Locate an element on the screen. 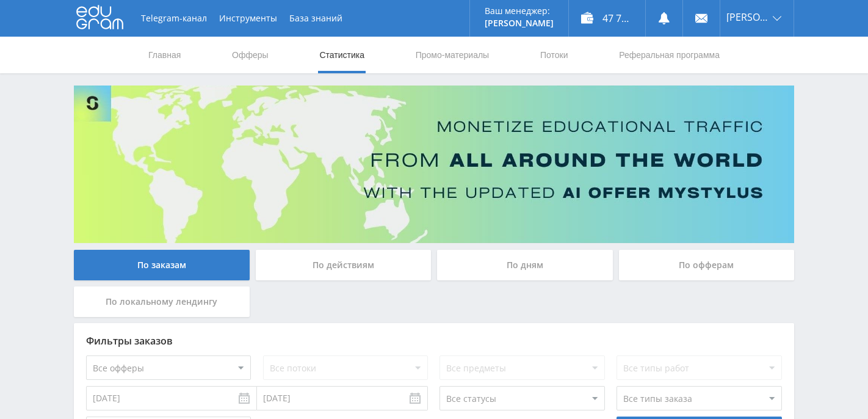  a: Главная is located at coordinates (164, 55).